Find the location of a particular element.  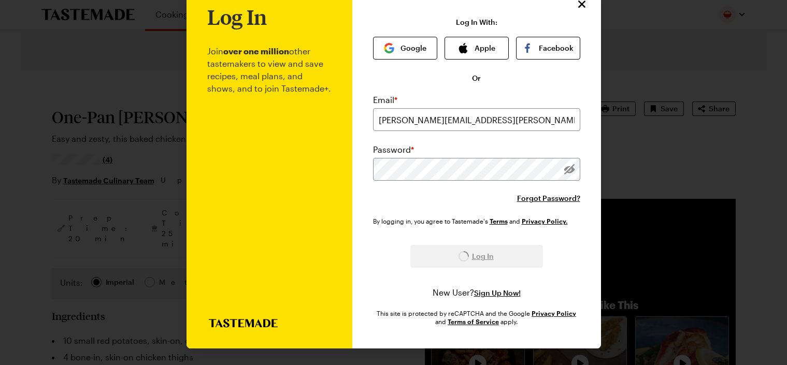

label: Password is located at coordinates (393, 150).